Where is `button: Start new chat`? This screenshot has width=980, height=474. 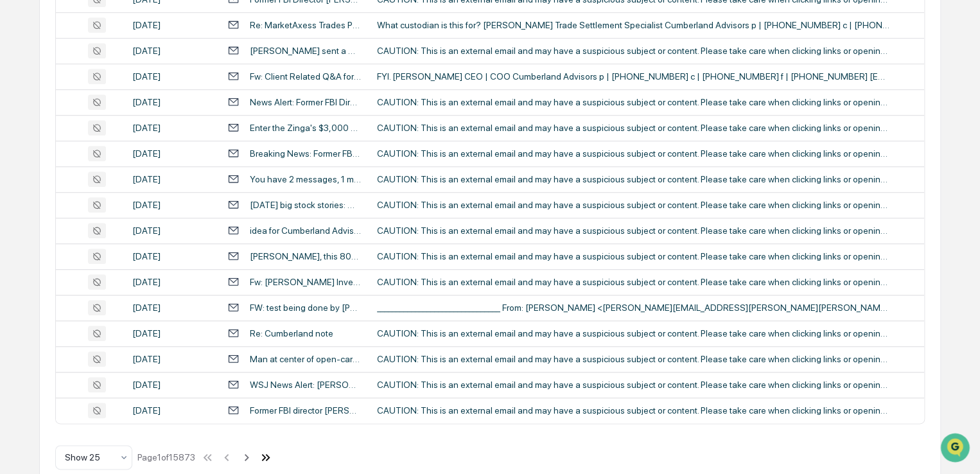 button: Start new chat is located at coordinates (226, 110).